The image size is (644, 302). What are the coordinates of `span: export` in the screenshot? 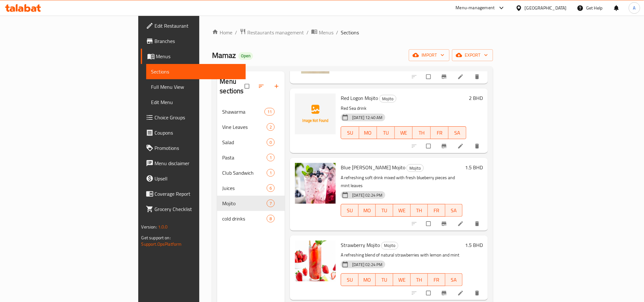 It's located at (472, 55).